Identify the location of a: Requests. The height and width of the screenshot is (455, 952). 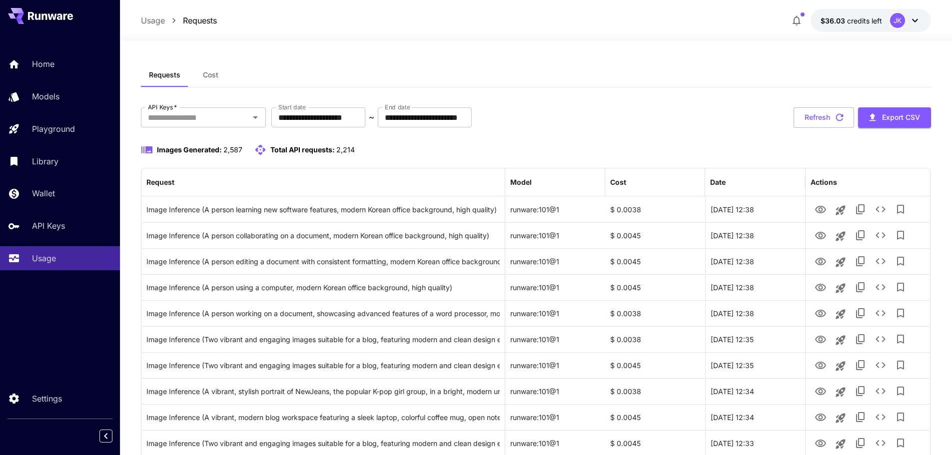
(200, 20).